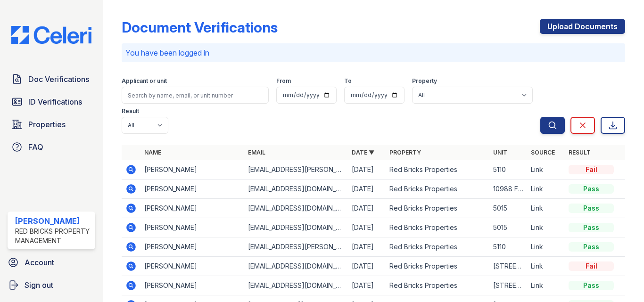 This screenshot has width=644, height=302. What do you see at coordinates (580, 152) in the screenshot?
I see `a: Result` at bounding box center [580, 152].